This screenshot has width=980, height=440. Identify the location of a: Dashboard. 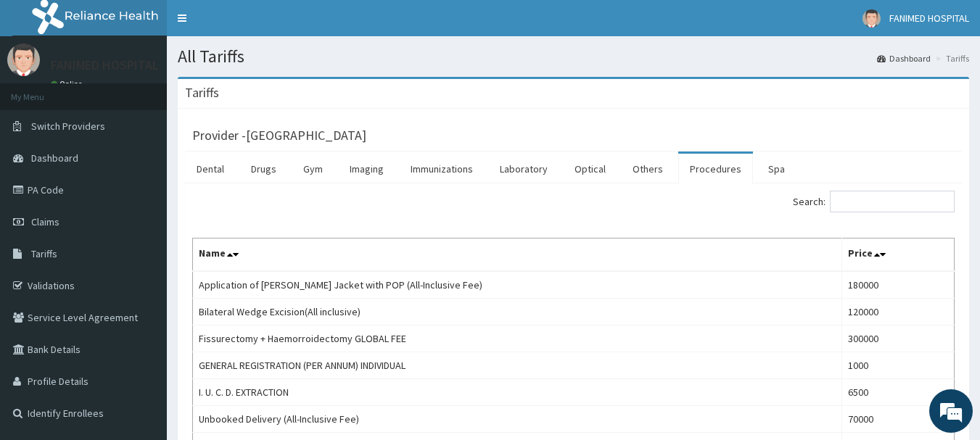
(903, 58).